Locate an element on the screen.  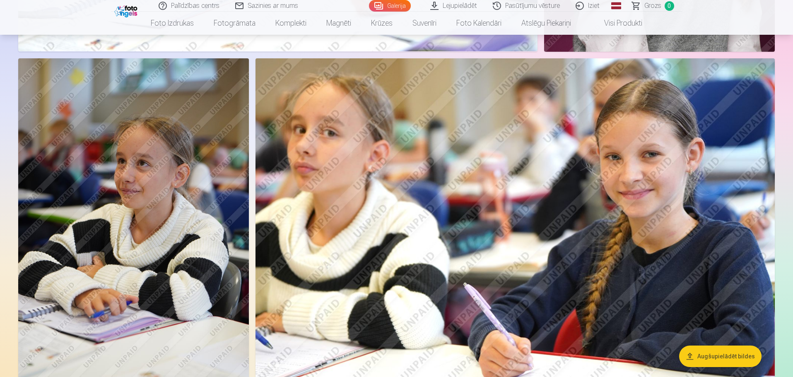
a: Foto kalendāri is located at coordinates (479, 23).